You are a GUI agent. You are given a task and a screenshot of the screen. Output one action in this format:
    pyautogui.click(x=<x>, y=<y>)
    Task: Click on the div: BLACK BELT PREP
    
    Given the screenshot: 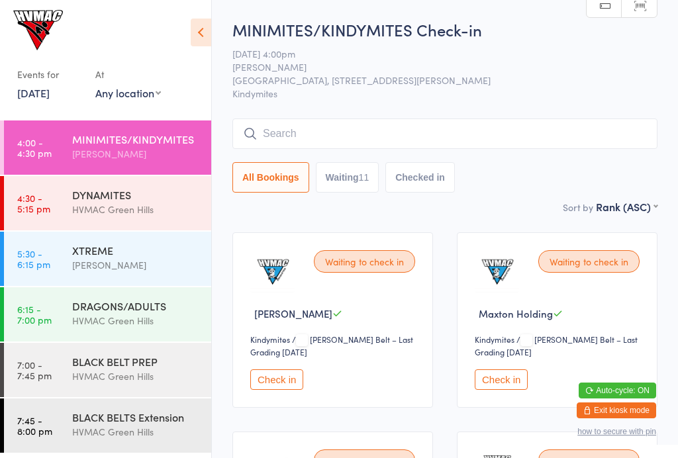 What is the action you would take?
    pyautogui.click(x=136, y=362)
    